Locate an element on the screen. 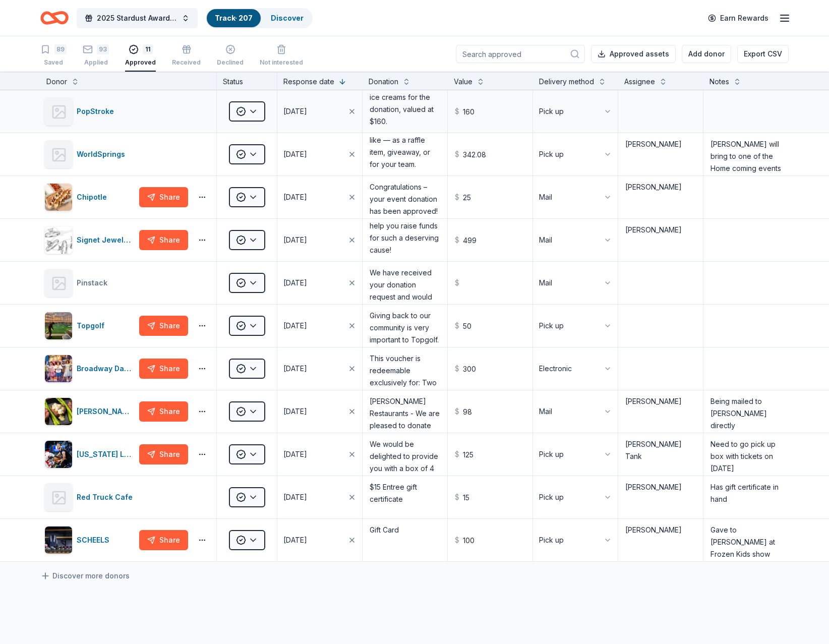  div: Received is located at coordinates (186, 63).